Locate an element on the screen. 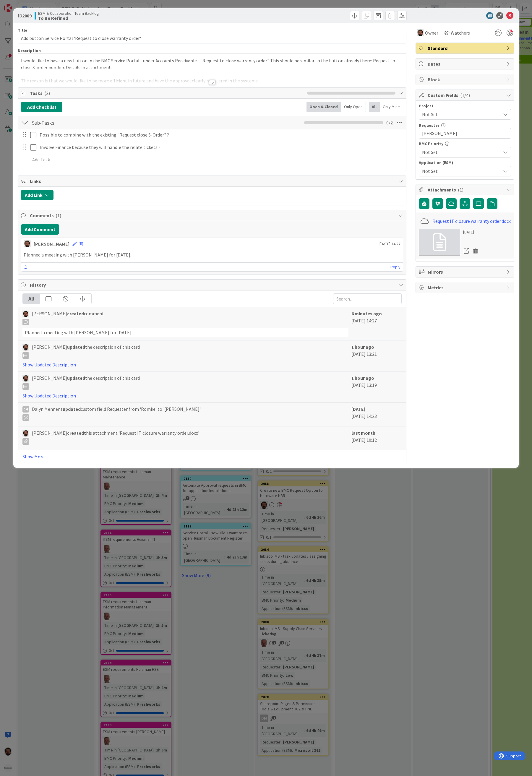 This screenshot has width=532, height=776. span: Mirrors is located at coordinates (465, 272).